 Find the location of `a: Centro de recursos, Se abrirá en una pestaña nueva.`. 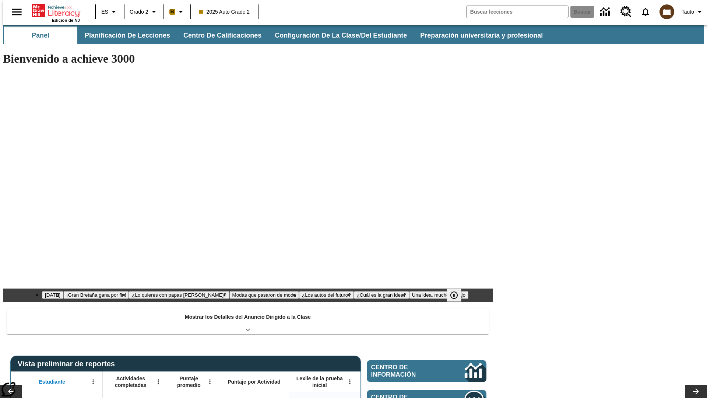

a: Centro de recursos, Se abrirá en una pestaña nueva. is located at coordinates (626, 12).